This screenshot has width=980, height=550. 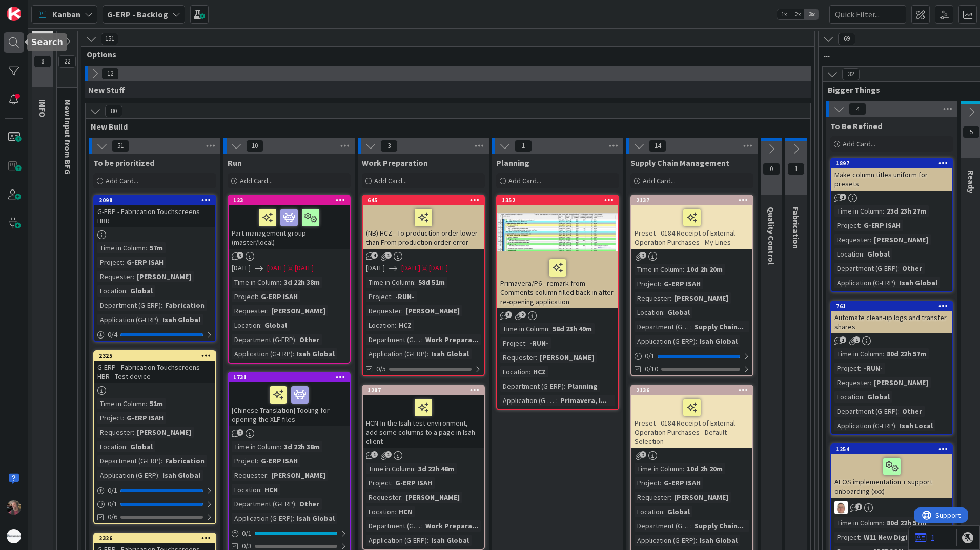 What do you see at coordinates (289, 533) in the screenshot?
I see `div: 0/1` at bounding box center [289, 533].